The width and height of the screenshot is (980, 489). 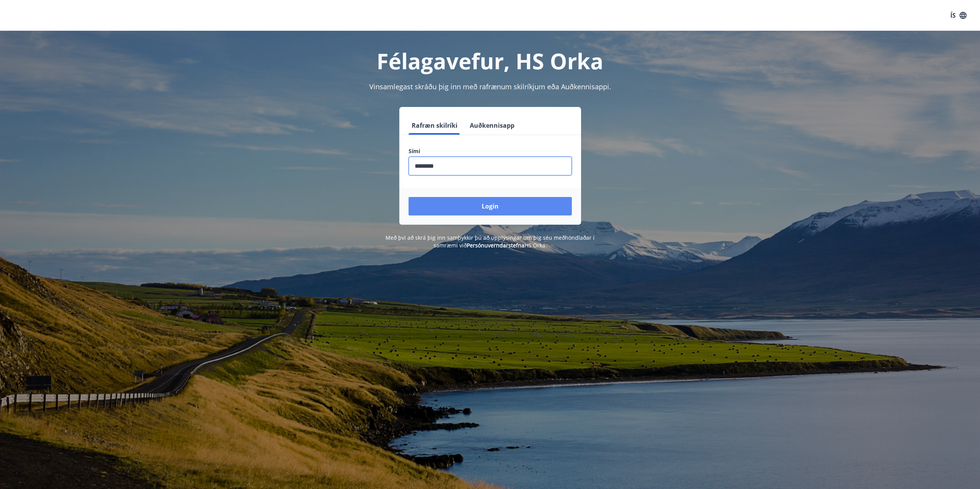 I want to click on span: Vinsamlegast skráðu þig inn með rafrænum skilríkjum eða Auðkennisappi., so click(x=490, y=87).